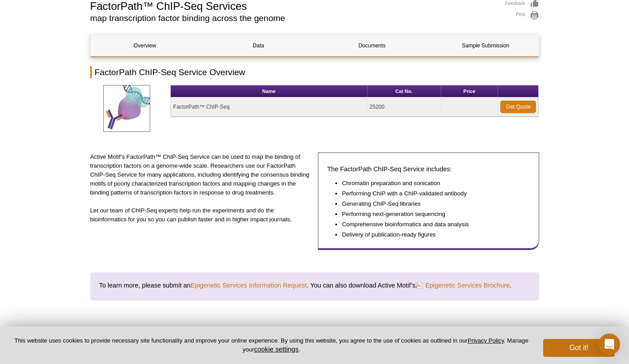  I want to click on p: This website uses cookies to provide necessary site functionality and improve your online experie..., so click(271, 345).